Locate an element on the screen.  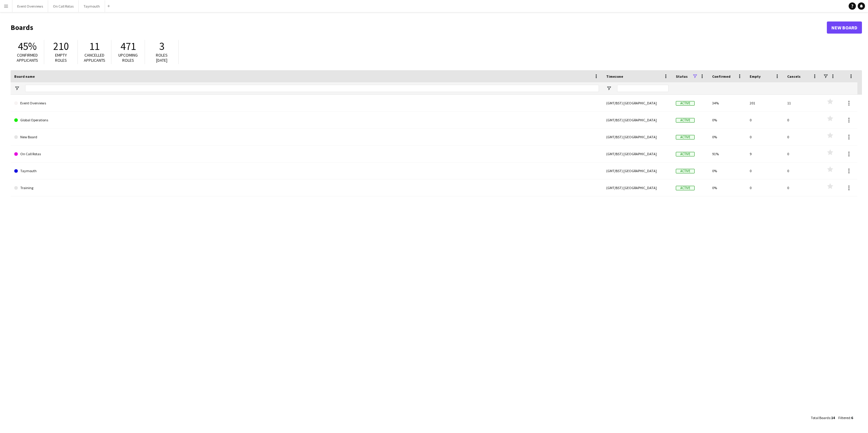
span: 14 is located at coordinates (832, 417).